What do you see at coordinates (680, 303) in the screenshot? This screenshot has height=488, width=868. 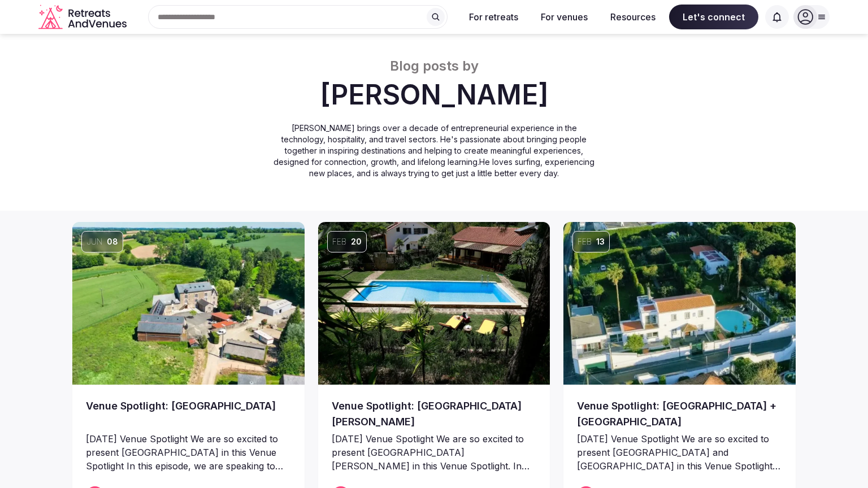 I see `img: Venue Spotlight: Minuvida Orchard Lodge + Retreat Center` at bounding box center [680, 303].